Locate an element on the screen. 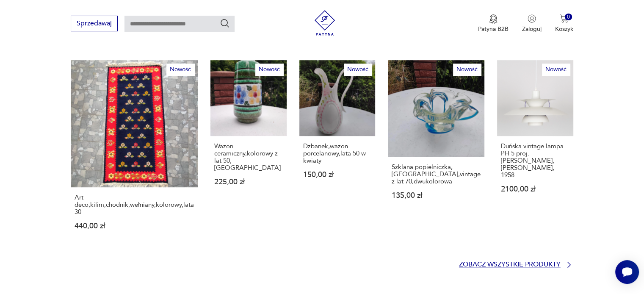  a: Zobacz wszystkie produkty is located at coordinates (516, 265).